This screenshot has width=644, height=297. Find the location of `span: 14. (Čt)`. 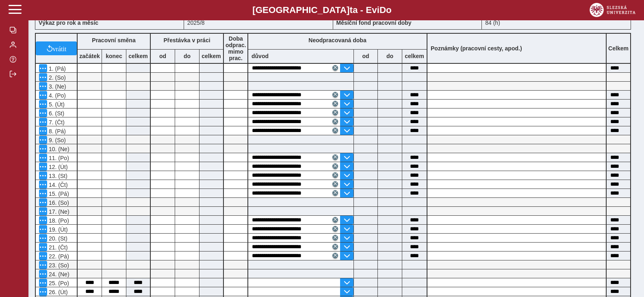

span: 14. (Čt) is located at coordinates (57, 185).